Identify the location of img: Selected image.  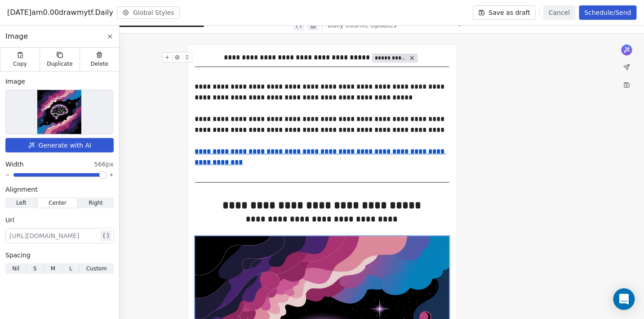
(59, 112).